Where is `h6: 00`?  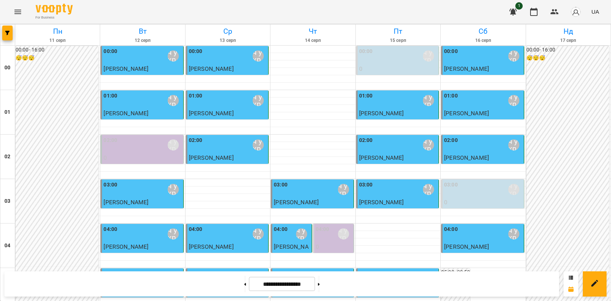 h6: 00 is located at coordinates (7, 68).